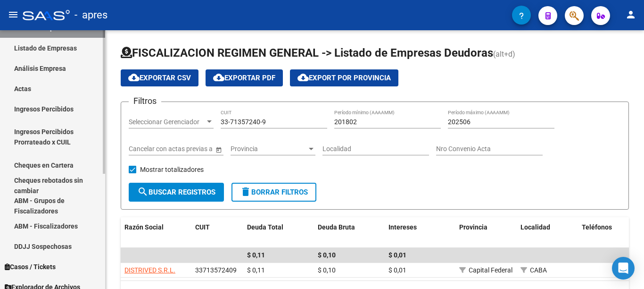  Describe the element at coordinates (91, 15) in the screenshot. I see `span: - apres` at that location.